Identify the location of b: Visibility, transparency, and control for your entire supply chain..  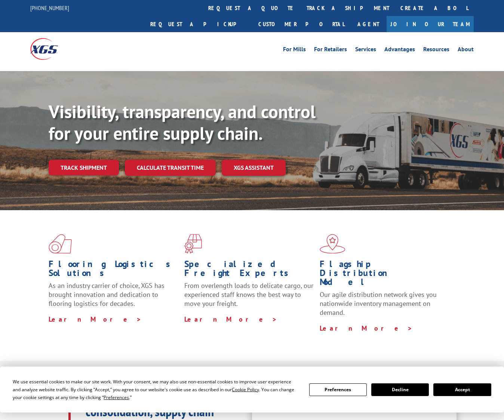
(182, 122).